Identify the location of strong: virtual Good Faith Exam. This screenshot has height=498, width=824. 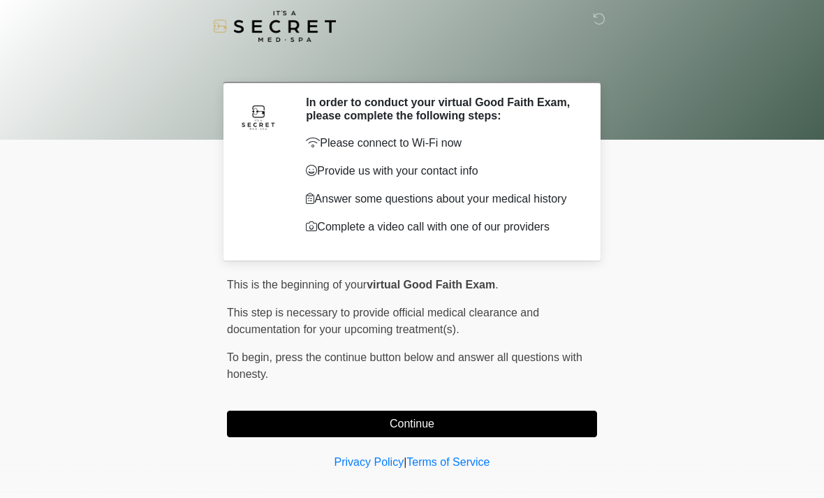
(431, 284).